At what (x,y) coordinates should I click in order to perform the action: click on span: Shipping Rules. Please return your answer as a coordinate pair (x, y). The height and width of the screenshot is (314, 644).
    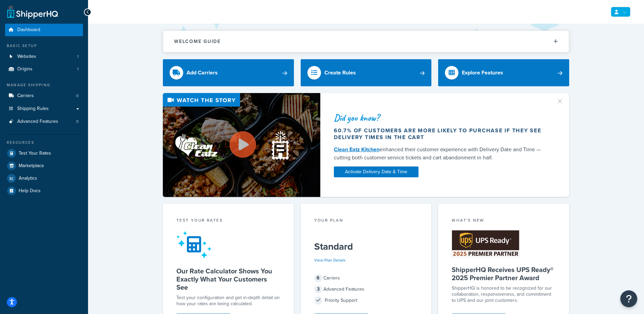
    Looking at the image, I should click on (33, 109).